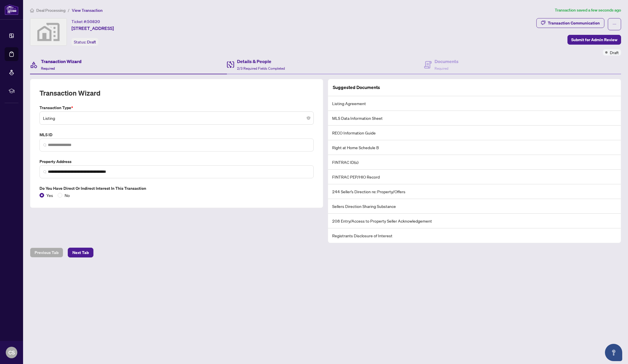 The image size is (628, 364). Describe the element at coordinates (86, 21) in the screenshot. I see `div: Ticket #:` at that location.